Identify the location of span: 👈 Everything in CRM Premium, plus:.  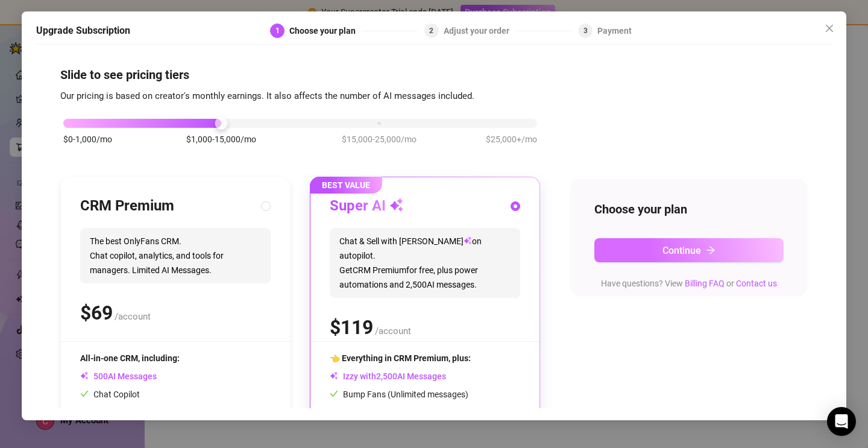
(400, 358).